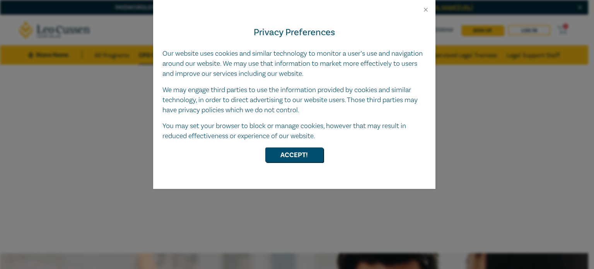 This screenshot has width=594, height=269. I want to click on p: We may engage third parties to use the information provided by cookies and similar technology, in..., so click(294, 100).